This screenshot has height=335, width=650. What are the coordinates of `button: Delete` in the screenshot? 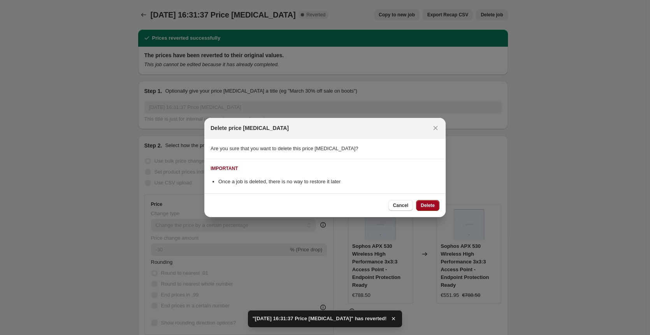 It's located at (428, 206).